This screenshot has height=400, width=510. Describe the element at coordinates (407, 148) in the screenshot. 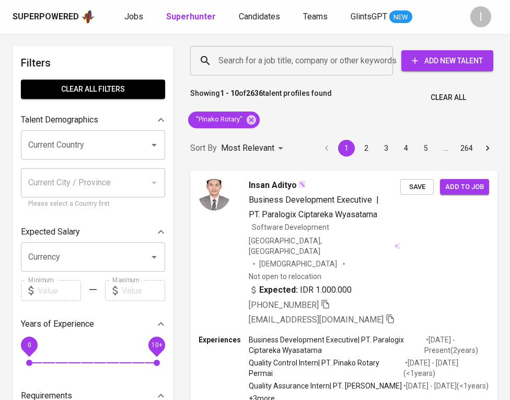

I see `nav: pagination navigation` at that location.